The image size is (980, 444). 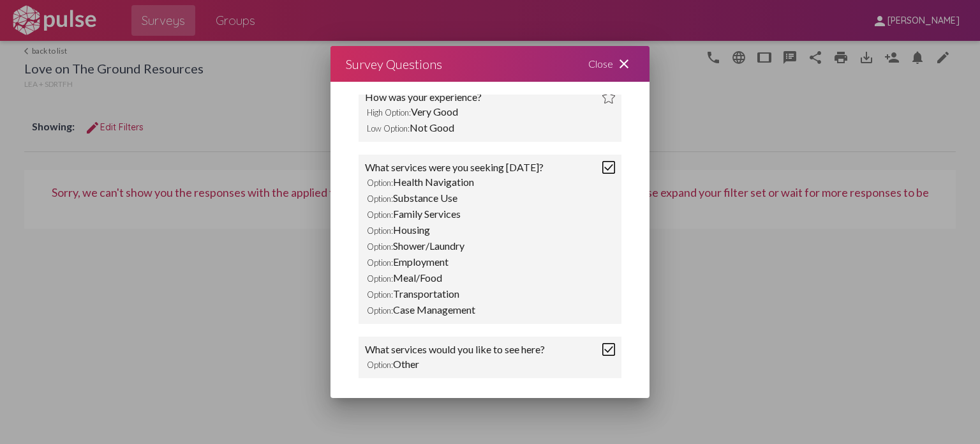 I want to click on div: Substance Use, so click(x=490, y=197).